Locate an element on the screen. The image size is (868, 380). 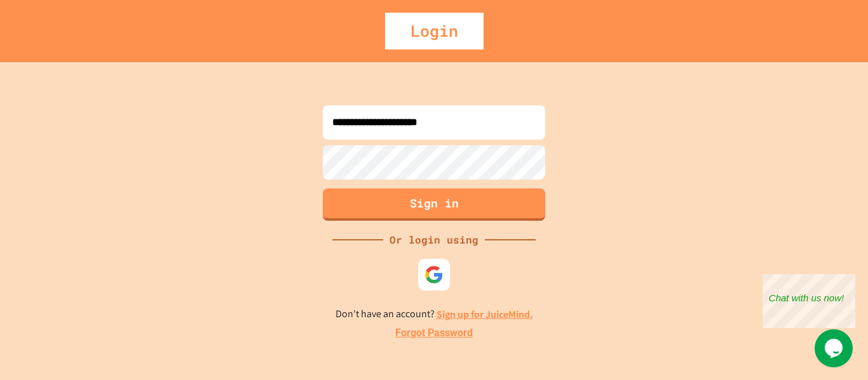
p: Don't have an account? is located at coordinates (434, 314).